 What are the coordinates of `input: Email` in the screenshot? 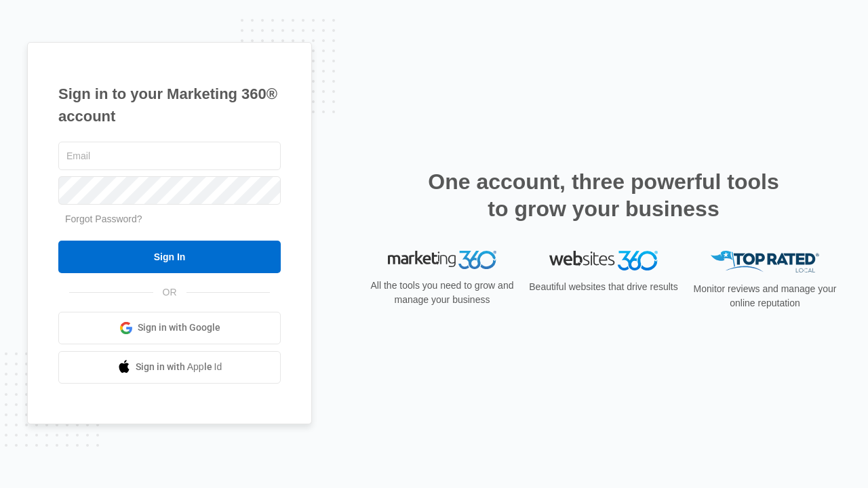 It's located at (169, 156).